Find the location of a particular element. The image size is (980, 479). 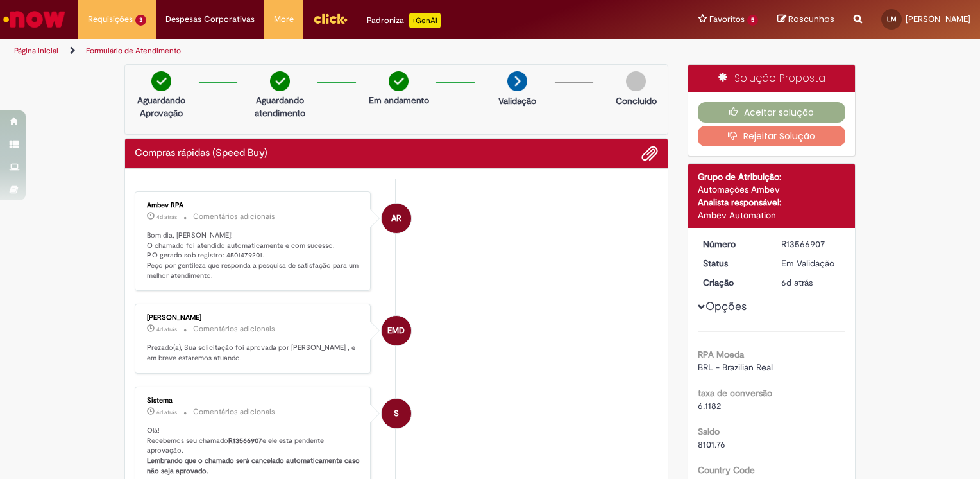

b: RPA Moeda is located at coordinates (721, 354).